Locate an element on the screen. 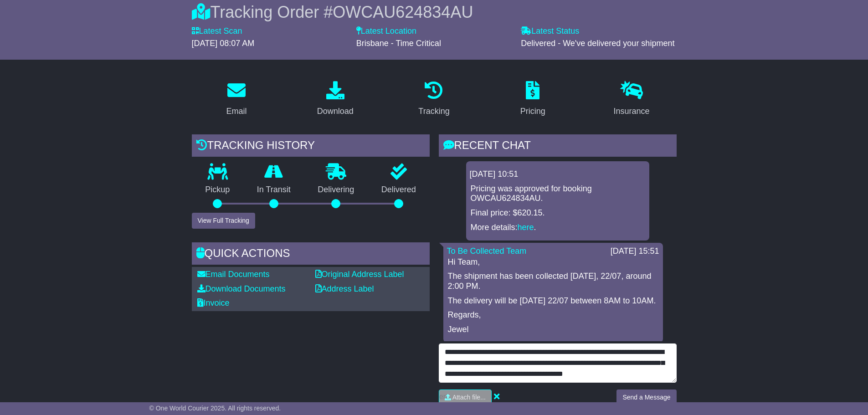 The height and width of the screenshot is (415, 868). div: Quick Actions is located at coordinates (311, 255).